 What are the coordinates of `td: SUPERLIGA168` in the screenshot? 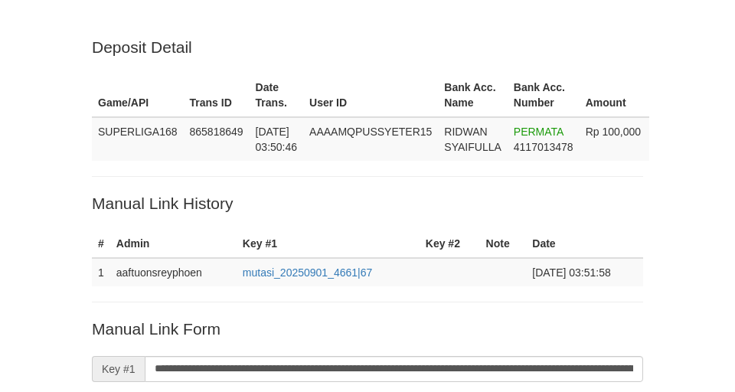 It's located at (138, 139).